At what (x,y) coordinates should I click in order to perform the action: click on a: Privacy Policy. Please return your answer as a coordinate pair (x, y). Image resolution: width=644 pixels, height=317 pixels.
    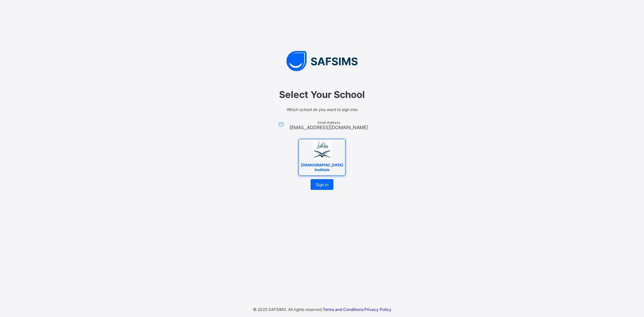
    Looking at the image, I should click on (378, 309).